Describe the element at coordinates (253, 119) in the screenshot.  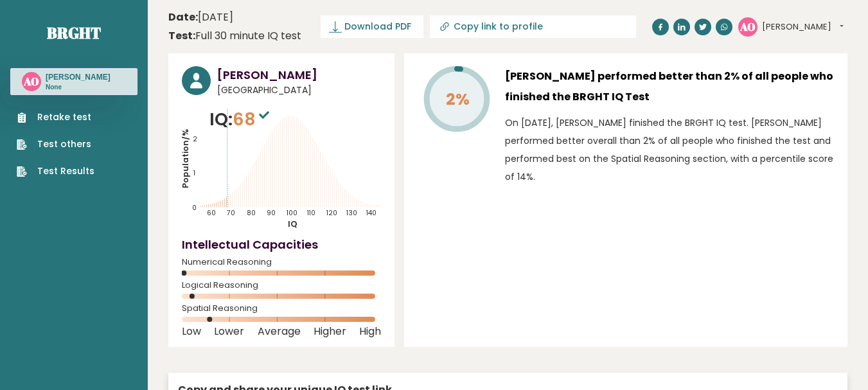
I see `span: 68` at that location.